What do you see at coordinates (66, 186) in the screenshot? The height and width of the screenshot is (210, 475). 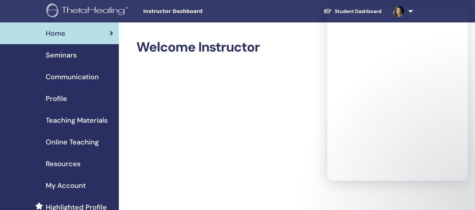 I see `span: My Account` at bounding box center [66, 186].